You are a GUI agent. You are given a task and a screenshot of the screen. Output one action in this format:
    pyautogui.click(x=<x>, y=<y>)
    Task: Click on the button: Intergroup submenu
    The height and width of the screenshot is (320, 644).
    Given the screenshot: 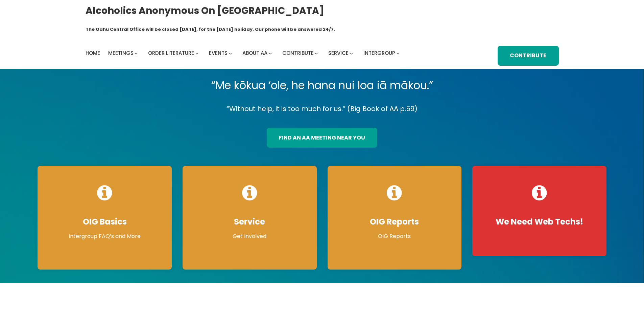 What is the action you would take?
    pyautogui.click(x=398, y=53)
    